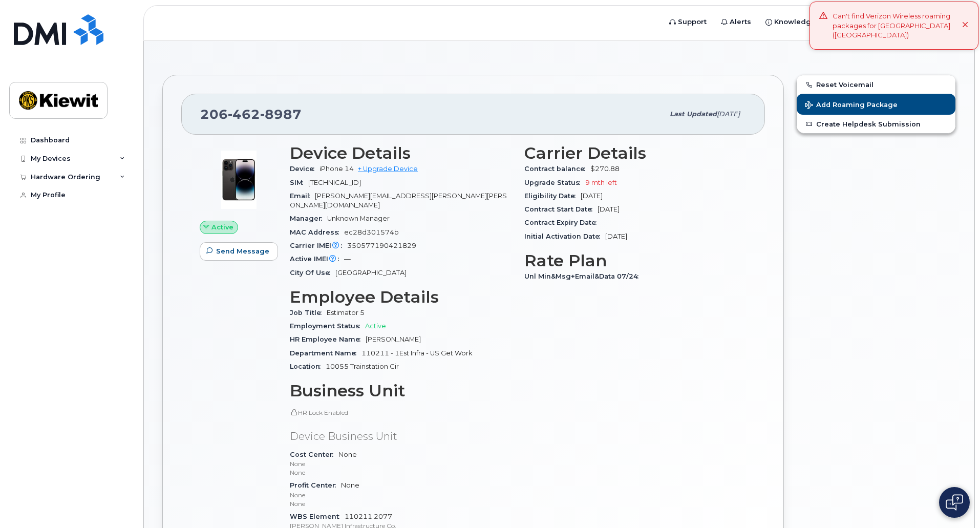  What do you see at coordinates (314, 454) in the screenshot?
I see `span: Cost Center` at bounding box center [314, 454].